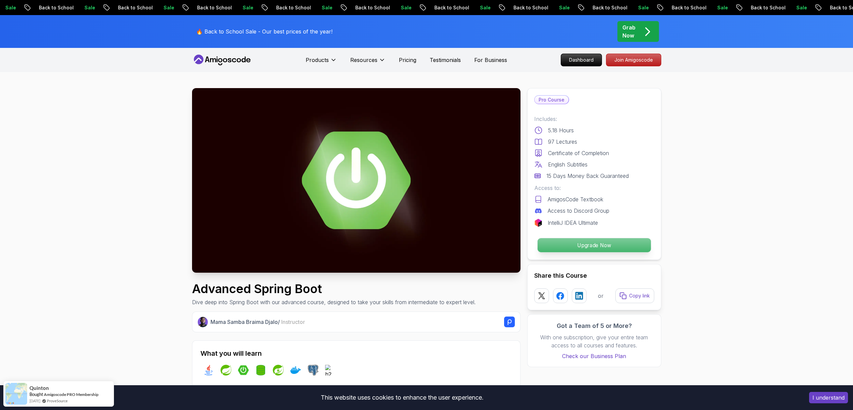 Image resolution: width=853 pixels, height=410 pixels. Describe the element at coordinates (356, 180) in the screenshot. I see `img: advanced-spring-boot_thumbnail` at that location.